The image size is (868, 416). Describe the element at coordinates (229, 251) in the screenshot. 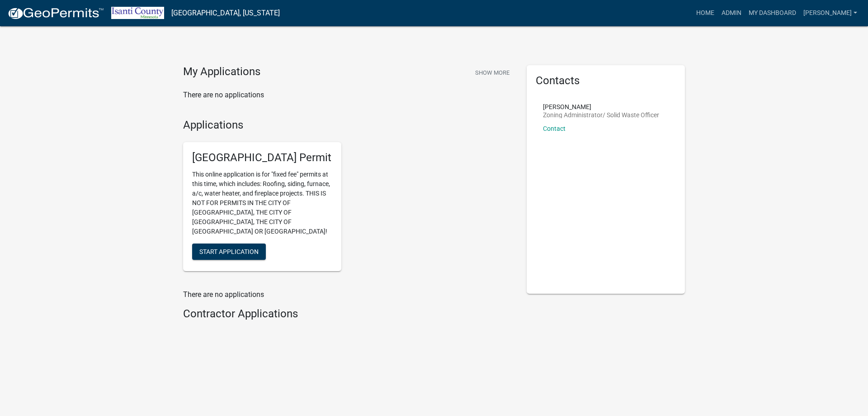

I see `button: Start Application` at that location.